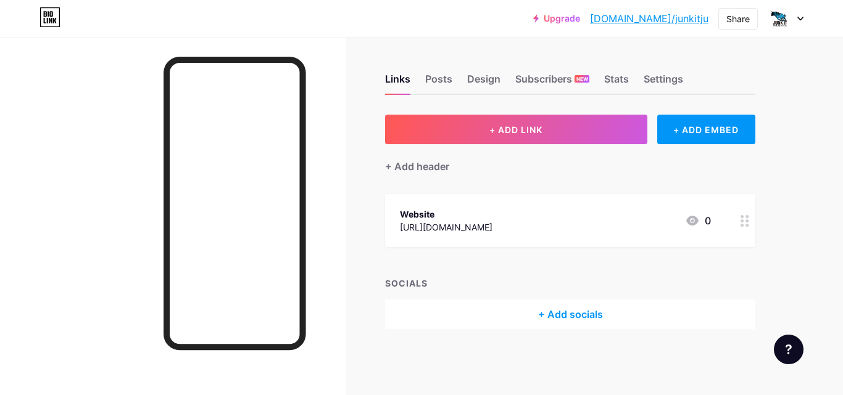 The width and height of the screenshot is (843, 395). Describe the element at coordinates (556, 19) in the screenshot. I see `a: Upgrade` at that location.